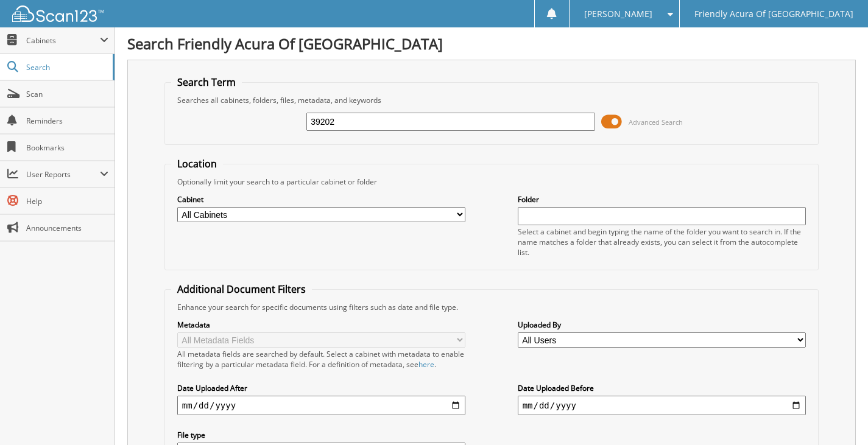 The height and width of the screenshot is (445, 868). What do you see at coordinates (207, 82) in the screenshot?
I see `legend: Search Term` at bounding box center [207, 82].